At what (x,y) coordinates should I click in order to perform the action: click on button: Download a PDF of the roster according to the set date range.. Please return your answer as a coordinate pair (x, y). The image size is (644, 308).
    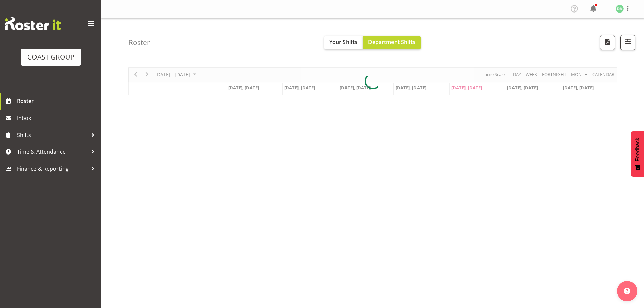
    Looking at the image, I should click on (608, 43).